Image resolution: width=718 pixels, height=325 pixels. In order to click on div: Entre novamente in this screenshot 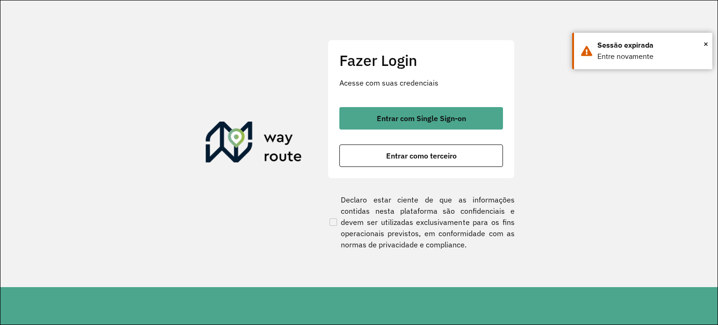, I will do `click(651, 57)`.